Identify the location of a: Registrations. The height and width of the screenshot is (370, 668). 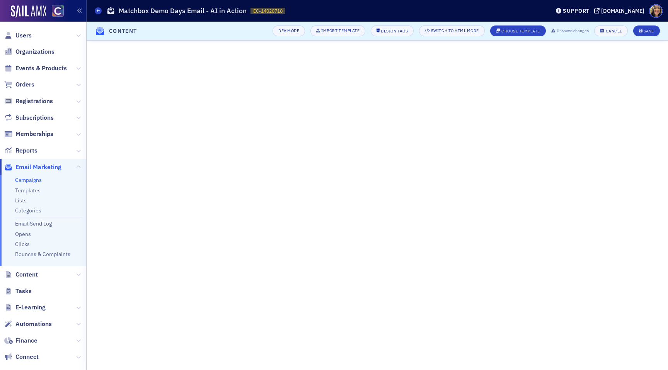
(29, 101).